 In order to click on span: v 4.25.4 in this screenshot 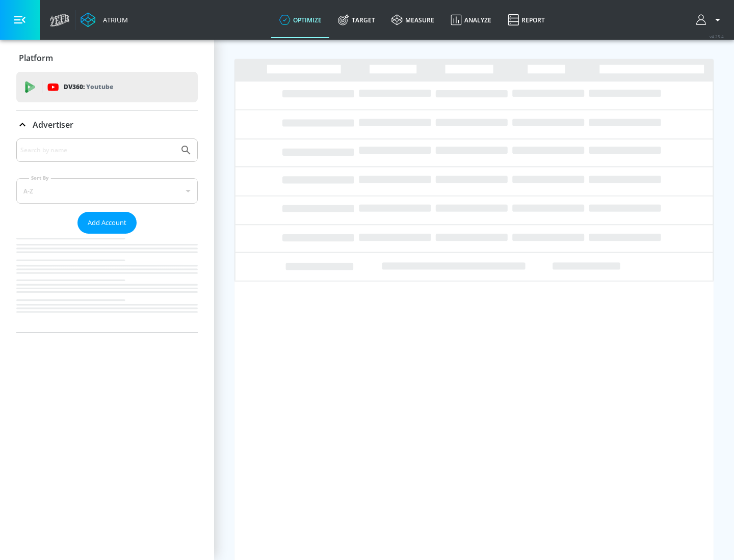, I will do `click(716, 36)`.